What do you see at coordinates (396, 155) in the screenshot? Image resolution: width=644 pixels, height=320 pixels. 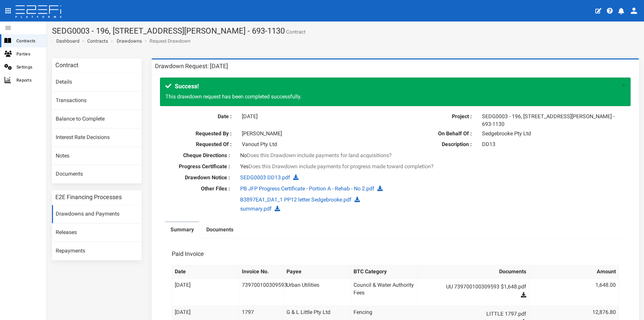 I see `div: No` at bounding box center [396, 155].